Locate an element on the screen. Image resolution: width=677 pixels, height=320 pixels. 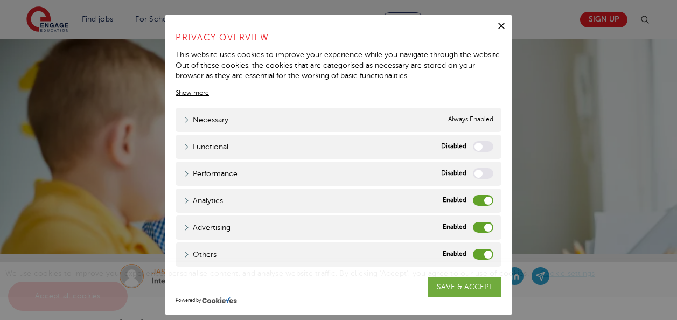
span: Always Enabled is located at coordinates (471, 120).